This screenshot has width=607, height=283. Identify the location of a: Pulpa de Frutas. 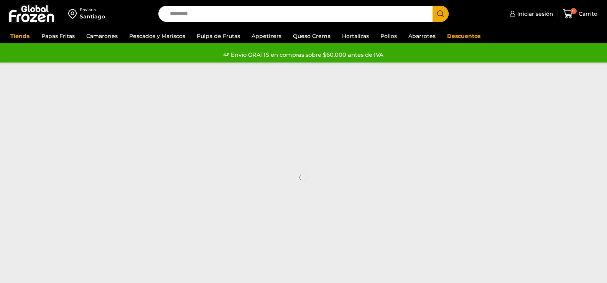
(218, 36).